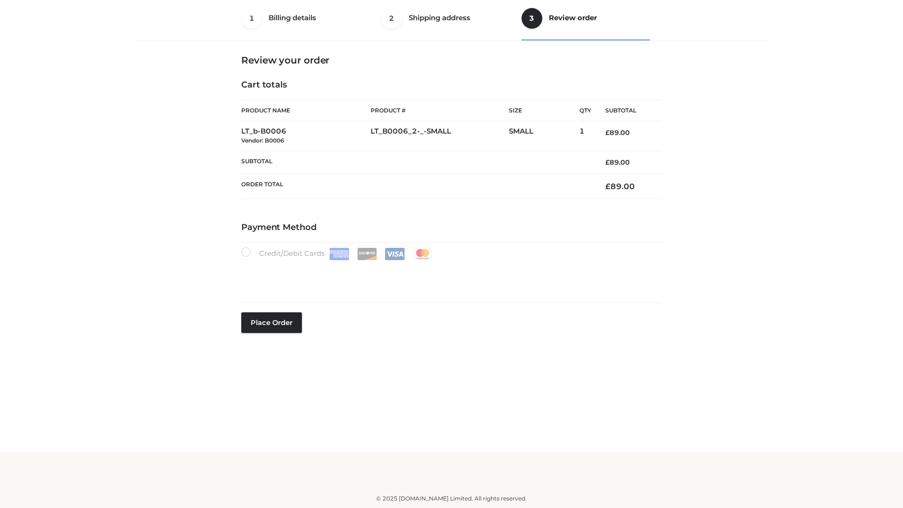 This screenshot has height=508, width=903. What do you see at coordinates (337, 253) in the screenshot?
I see `label: Credit/Debit Cards` at bounding box center [337, 253].